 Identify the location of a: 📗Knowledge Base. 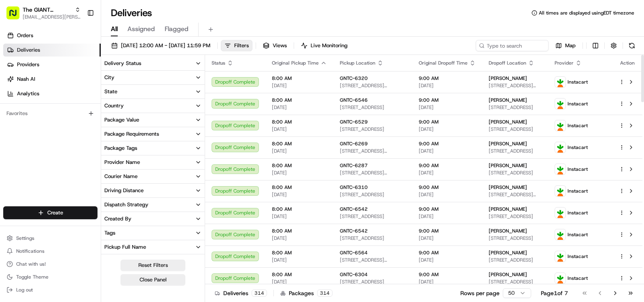
(35, 121).